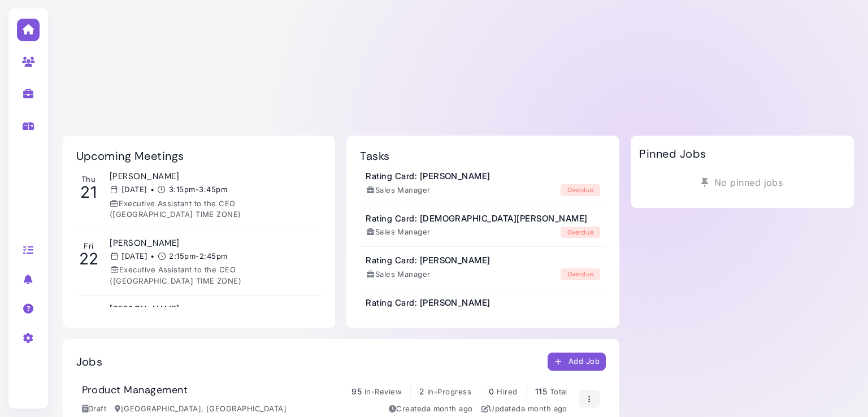 Image resolution: width=868 pixels, height=417 pixels. What do you see at coordinates (356, 391) in the screenshot?
I see `span: 95` at bounding box center [356, 391].